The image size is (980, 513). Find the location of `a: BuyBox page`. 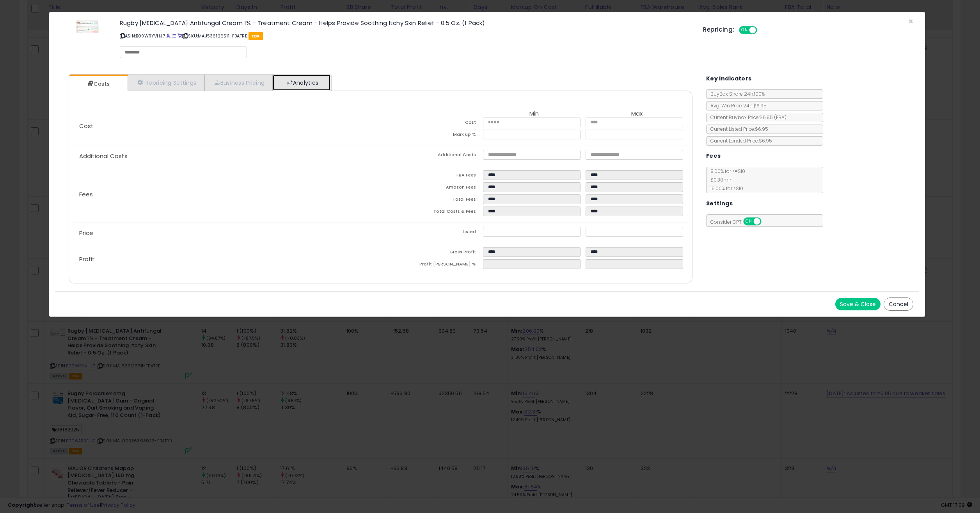

a: BuyBox page is located at coordinates (168, 36).